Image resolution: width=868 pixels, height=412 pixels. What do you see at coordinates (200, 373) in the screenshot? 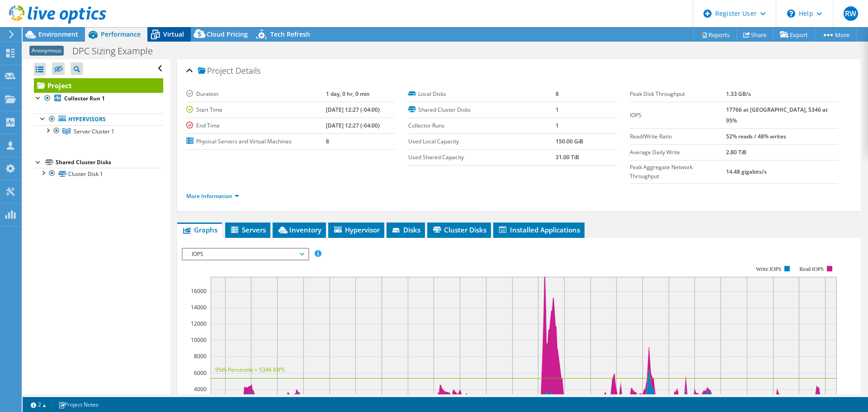
I see `text: 6000` at bounding box center [200, 373].